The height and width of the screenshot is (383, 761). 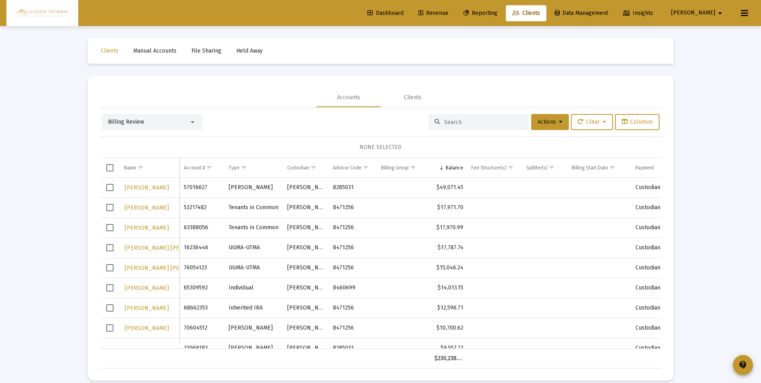 I want to click on td: Column Billing Group, so click(x=404, y=168).